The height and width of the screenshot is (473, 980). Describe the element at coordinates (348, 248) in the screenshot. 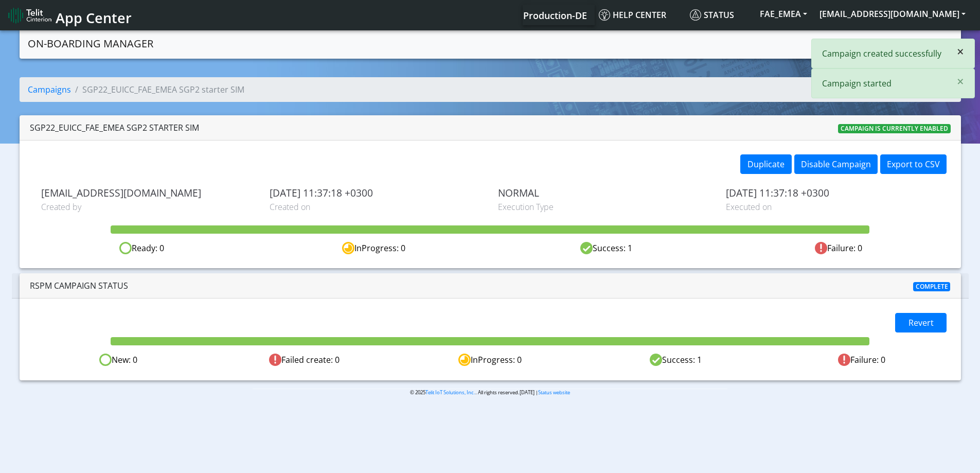

I see `img: in-progress.svg` at that location.